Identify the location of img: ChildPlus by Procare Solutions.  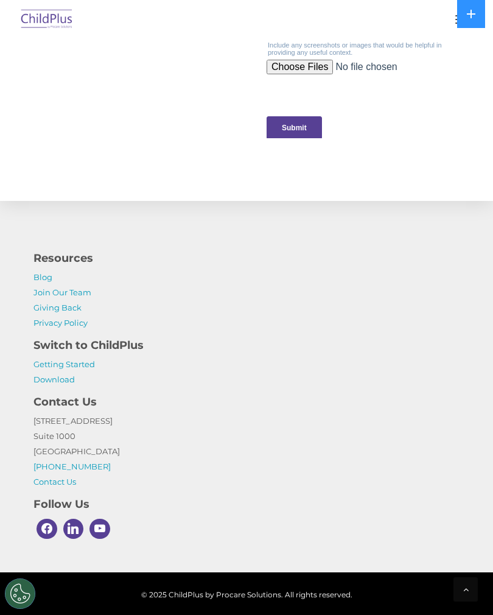
(47, 19).